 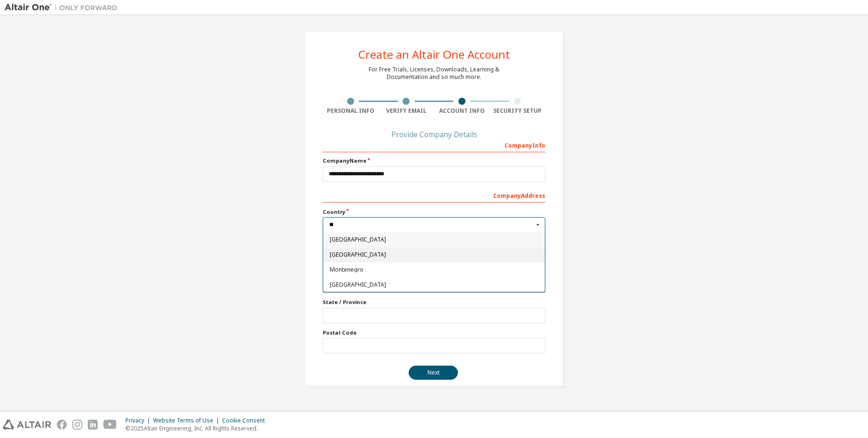 What do you see at coordinates (434, 145) in the screenshot?
I see `div: Company Info` at bounding box center [434, 145].